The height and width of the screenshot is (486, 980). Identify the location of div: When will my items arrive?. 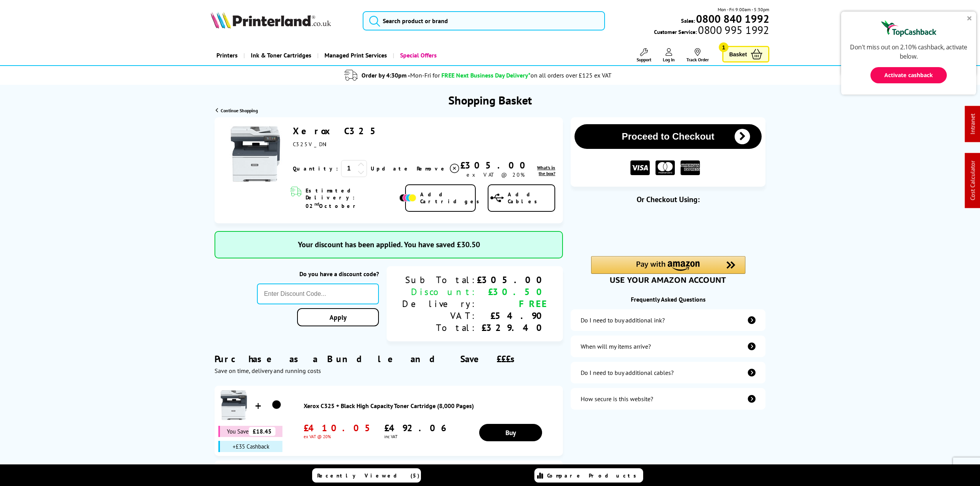
(616, 346).